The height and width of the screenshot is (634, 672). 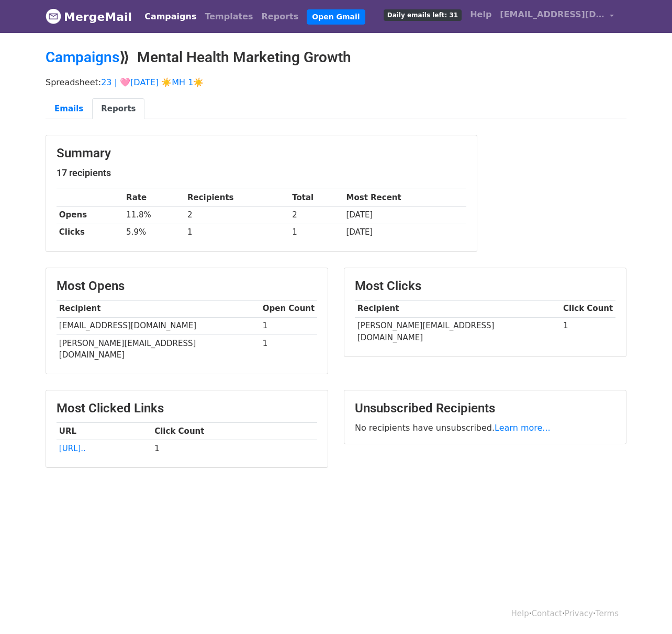 I want to click on th: Recipients, so click(x=237, y=198).